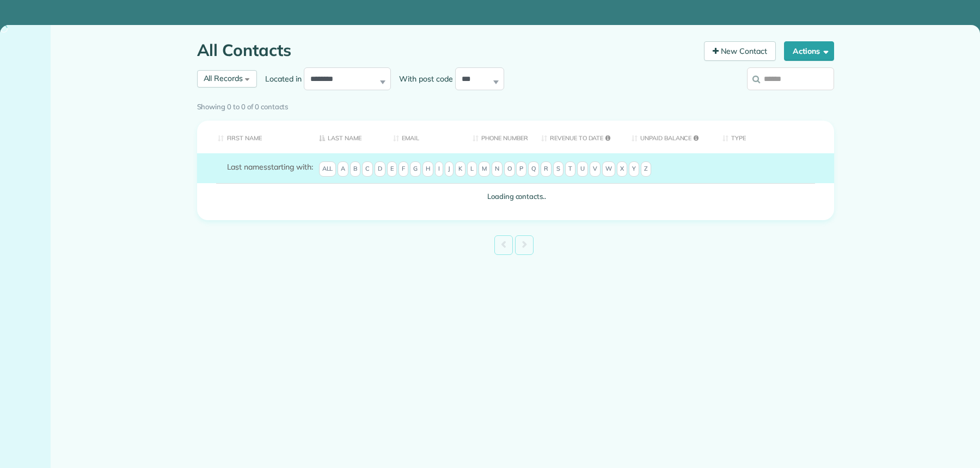 The height and width of the screenshot is (468, 980). I want to click on span: W, so click(609, 169).